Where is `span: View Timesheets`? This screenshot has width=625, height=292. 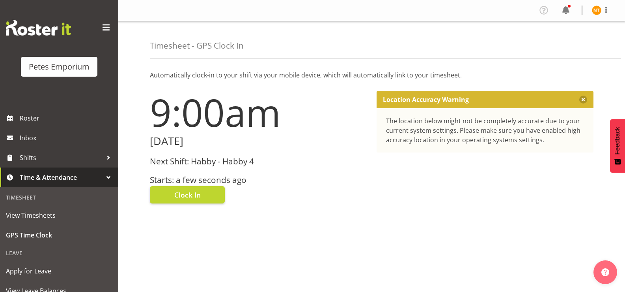
span: View Timesheets is located at coordinates (59, 215).